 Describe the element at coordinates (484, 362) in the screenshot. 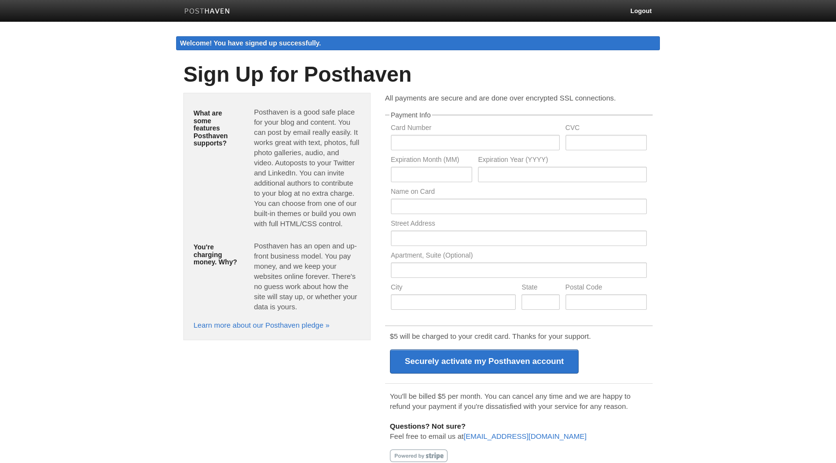

I see `input: Securely activate my Posthaven account` at that location.